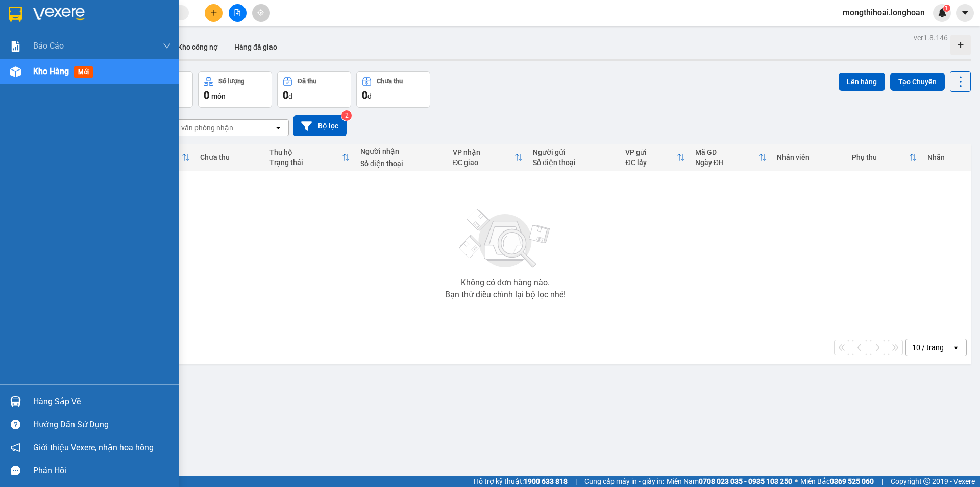  What do you see at coordinates (306, 81) in the screenshot?
I see `div: Đã thu` at bounding box center [306, 81].